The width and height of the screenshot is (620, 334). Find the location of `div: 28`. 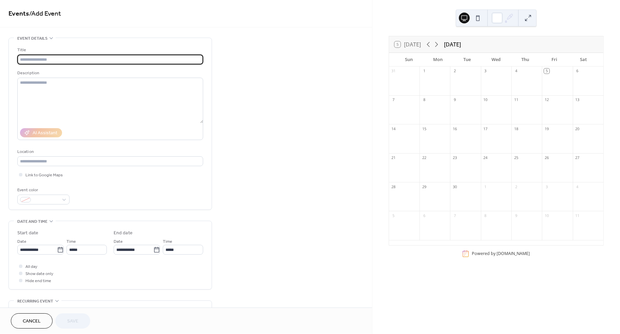

div: 28 is located at coordinates (393, 186).